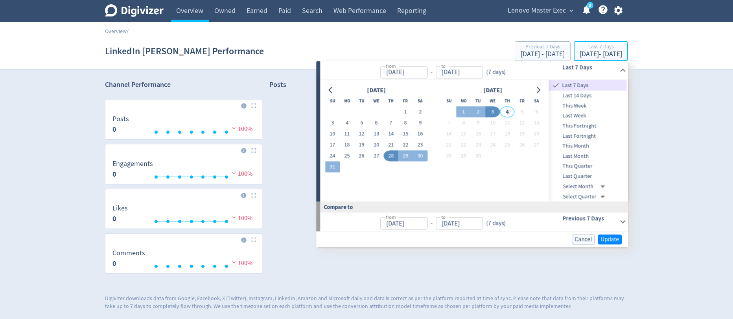  What do you see at coordinates (478, 156) in the screenshot?
I see `button: 30` at bounding box center [478, 156].